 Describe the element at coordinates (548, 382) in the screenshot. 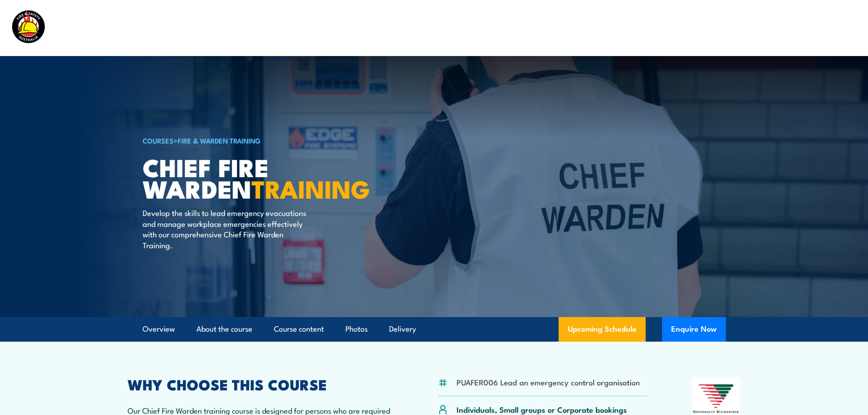

I see `li: PUAFER006 Lead an emergency control organisation` at that location.